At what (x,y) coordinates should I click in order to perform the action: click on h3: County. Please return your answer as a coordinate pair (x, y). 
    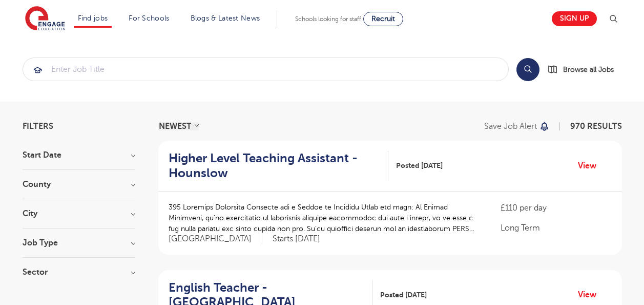
    Looking at the image, I should click on (79, 184).